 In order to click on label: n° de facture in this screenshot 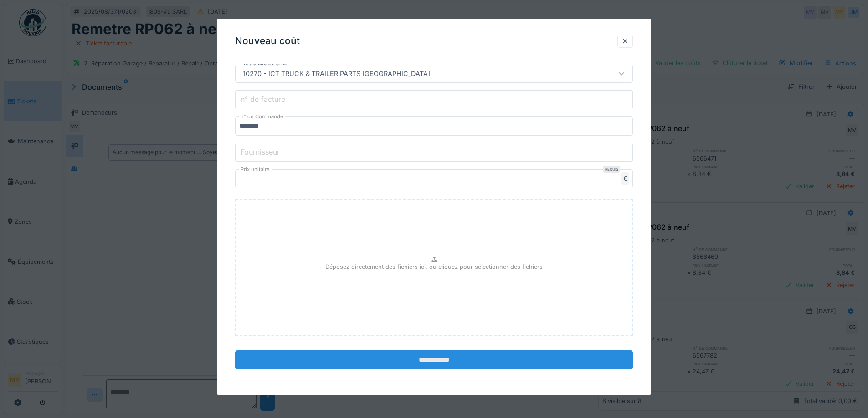, I will do `click(263, 100)`.